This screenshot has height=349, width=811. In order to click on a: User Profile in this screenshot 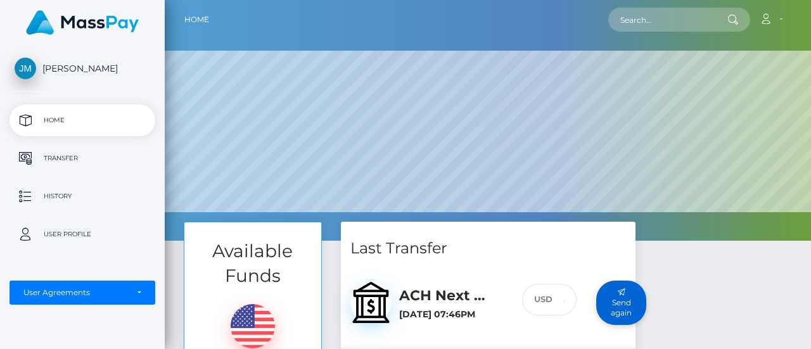, I will do `click(82, 234)`.